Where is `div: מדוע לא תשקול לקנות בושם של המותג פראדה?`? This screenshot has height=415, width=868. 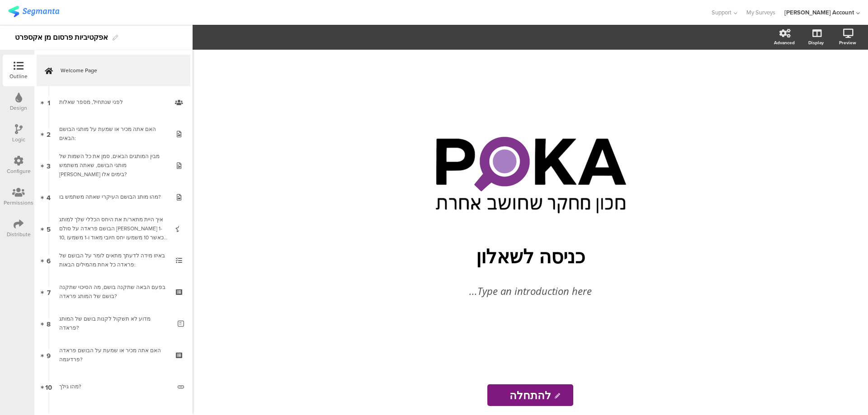
div: מדוע לא תשקול לקנות בושם של המותג פראדה? is located at coordinates (114, 323).